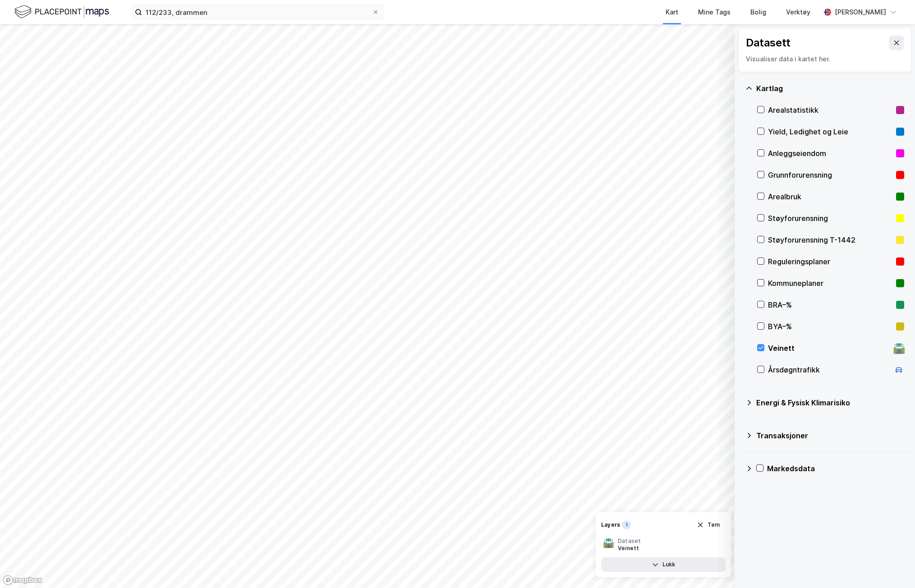 The image size is (915, 588). What do you see at coordinates (830, 110) in the screenshot?
I see `div: Arealstatistikk` at bounding box center [830, 110].